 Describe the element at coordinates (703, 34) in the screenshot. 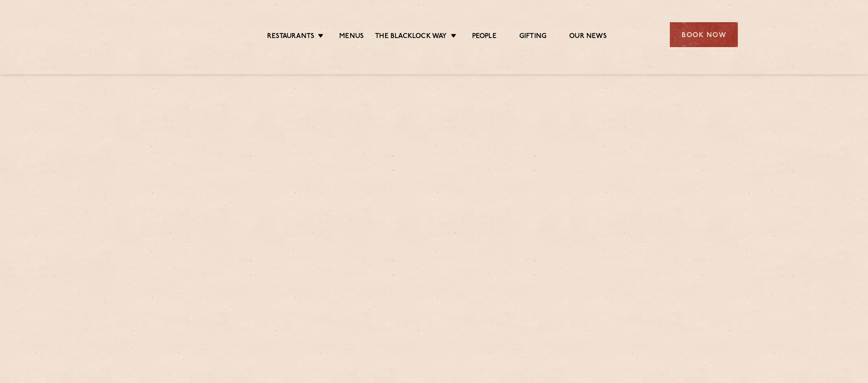

I see `div: Book Now` at that location.